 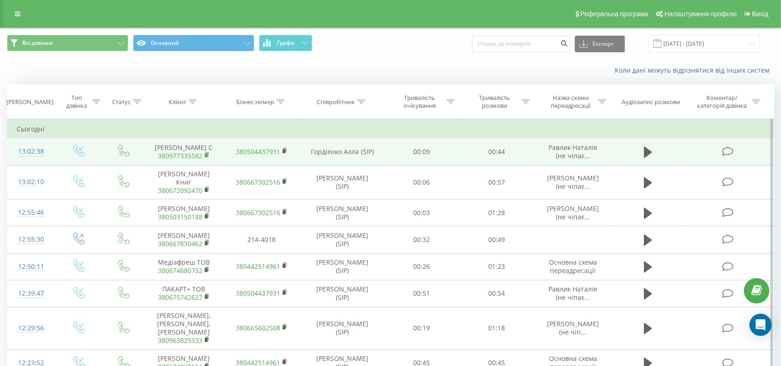 I want to click on a: 380503150188, so click(x=180, y=217).